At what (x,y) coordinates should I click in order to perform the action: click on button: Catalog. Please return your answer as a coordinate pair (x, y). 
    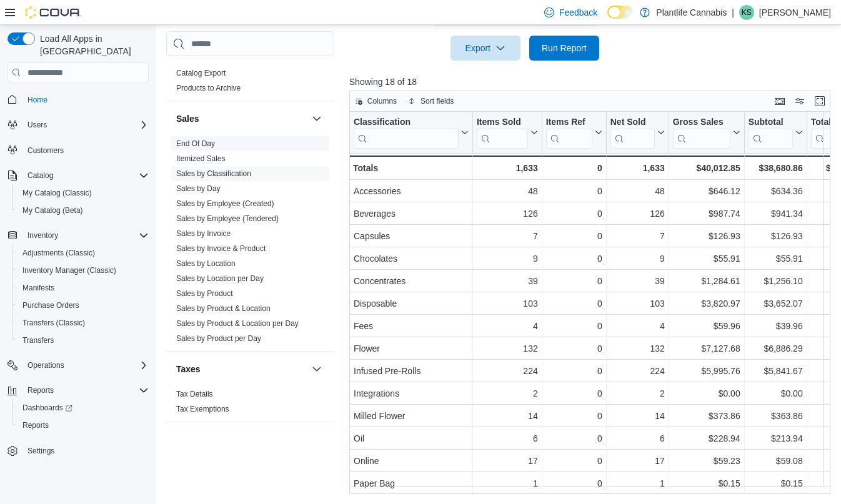
    Looking at the image, I should click on (78, 175).